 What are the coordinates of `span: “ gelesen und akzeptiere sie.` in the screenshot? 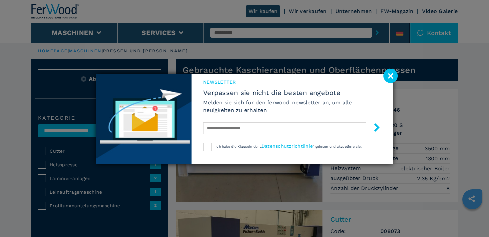 It's located at (337, 146).